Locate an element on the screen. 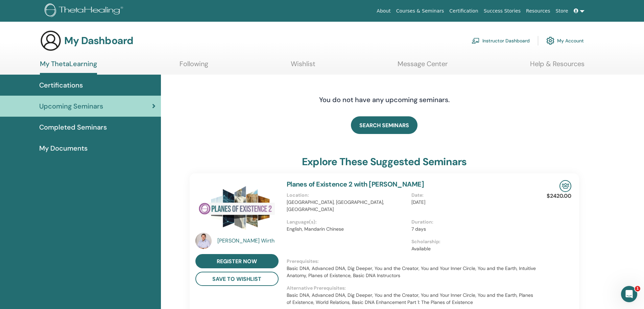  a: Courses & Seminars is located at coordinates (421, 11).